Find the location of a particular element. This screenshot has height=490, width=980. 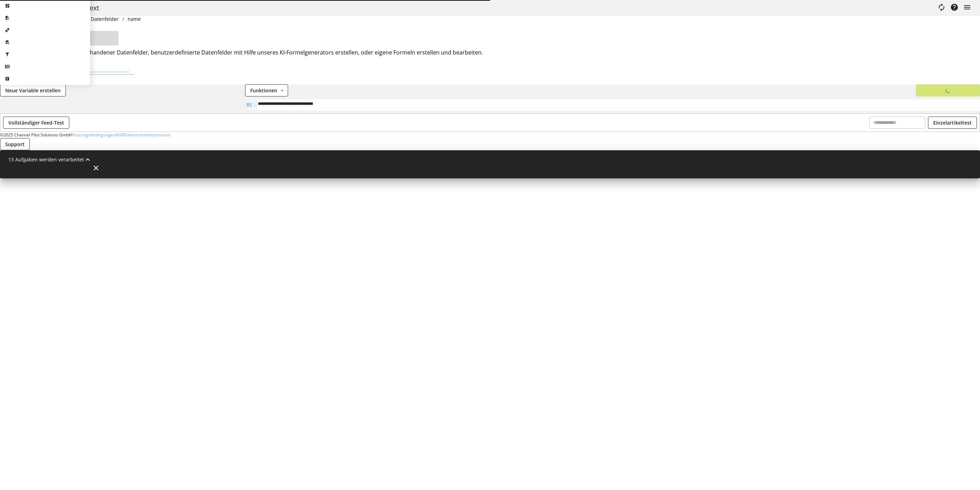

a: Formeleditor is located at coordinates (110, 66).